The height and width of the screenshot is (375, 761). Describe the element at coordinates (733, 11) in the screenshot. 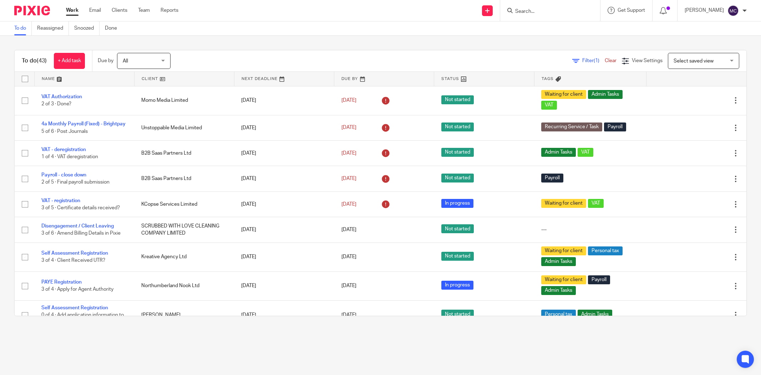

I see `img: svg%3E` at that location.